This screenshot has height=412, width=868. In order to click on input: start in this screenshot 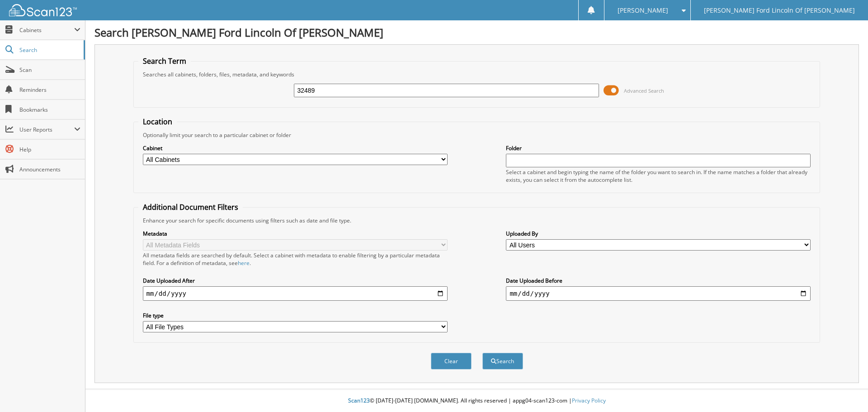, I will do `click(295, 294)`.